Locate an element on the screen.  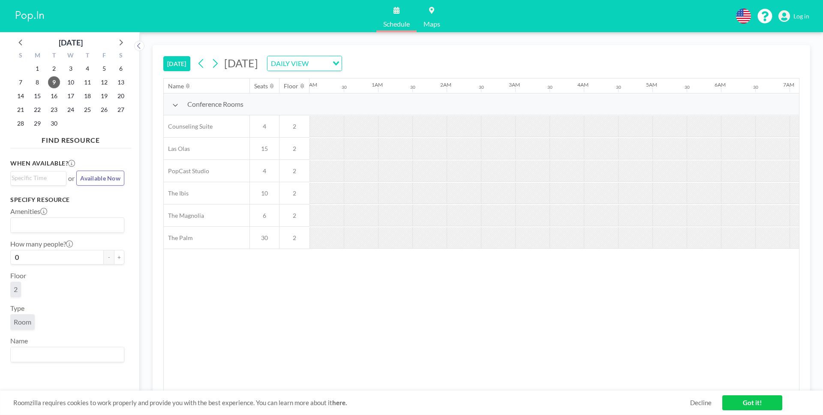
span: Roomzilla requires cookies to work properly and provide you with the best experience. You can lea... is located at coordinates (352, 403).